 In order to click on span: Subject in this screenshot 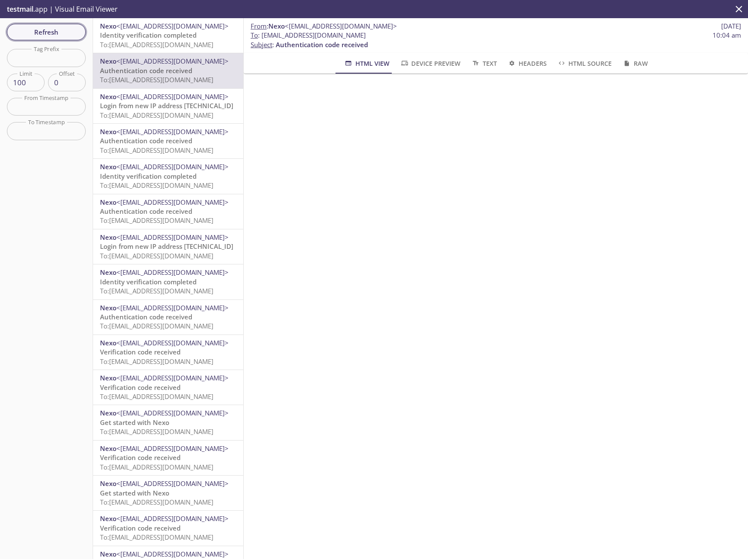, I will do `click(262, 44)`.